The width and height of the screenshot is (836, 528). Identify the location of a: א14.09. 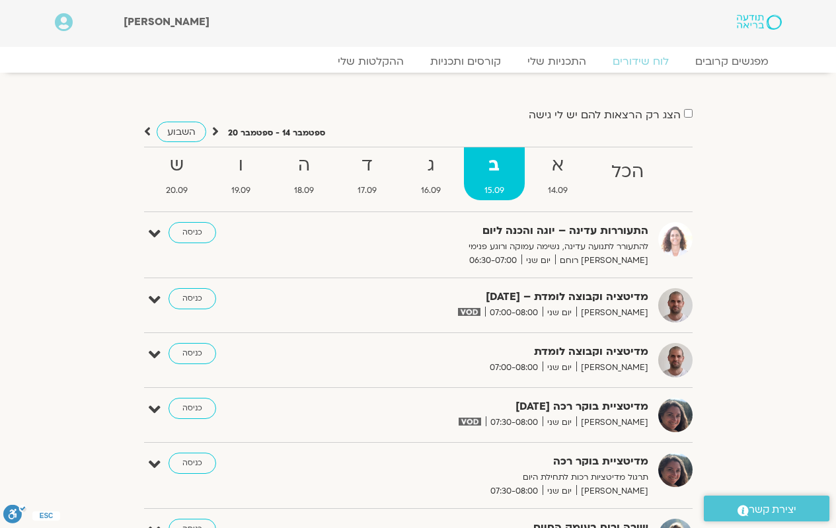
(558, 174).